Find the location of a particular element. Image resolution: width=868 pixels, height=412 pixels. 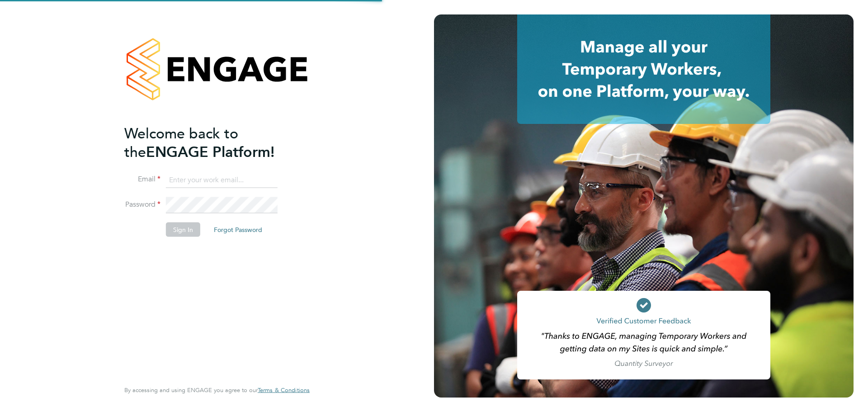

span: By accessing and using ENGAGE you agree to our is located at coordinates (217, 390).